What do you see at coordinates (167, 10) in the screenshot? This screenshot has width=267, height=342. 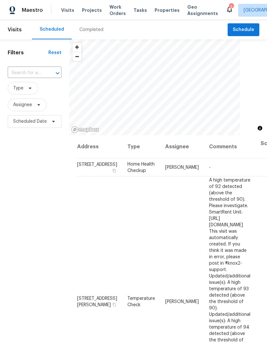 I see `span: Properties` at bounding box center [167, 10].